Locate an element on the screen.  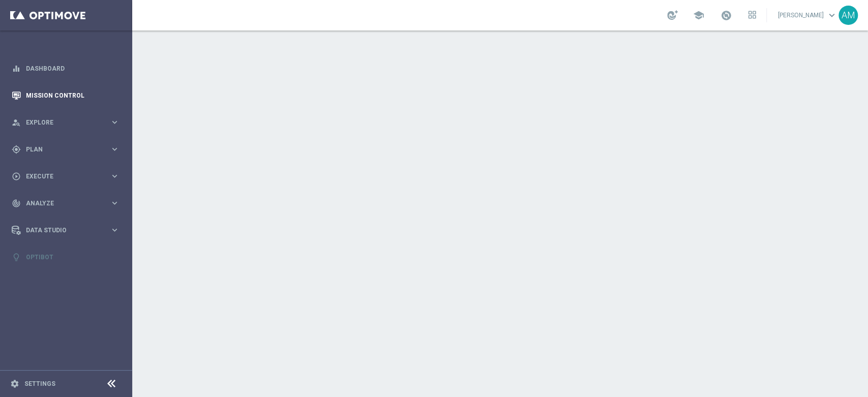
span: Analyze is located at coordinates (68, 203).